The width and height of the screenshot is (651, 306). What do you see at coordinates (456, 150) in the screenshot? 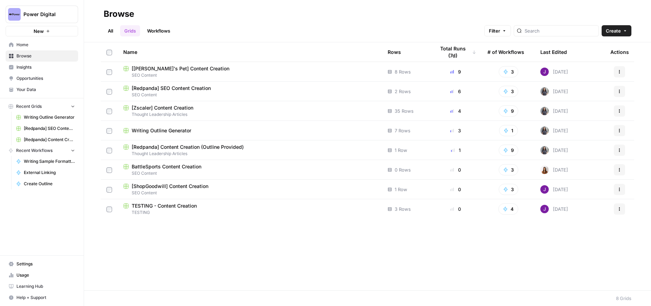
I see `div: 1` at bounding box center [456, 150].